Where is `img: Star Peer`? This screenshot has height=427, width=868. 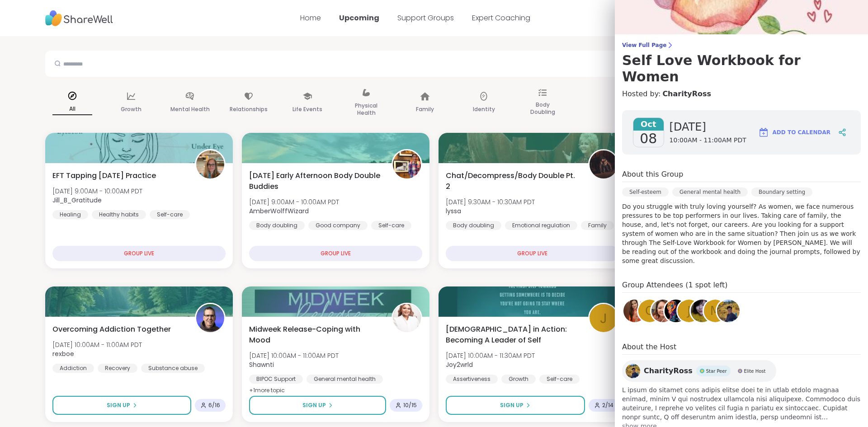 img: Star Peer is located at coordinates (702, 371).